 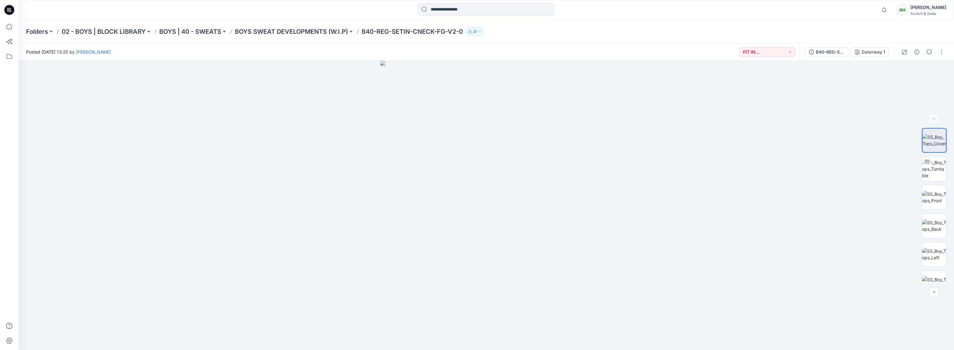 What do you see at coordinates (826, 52) in the screenshot?
I see `button: B40-REG-SETIN-CNECK-FG-V2-0` at bounding box center [826, 52].